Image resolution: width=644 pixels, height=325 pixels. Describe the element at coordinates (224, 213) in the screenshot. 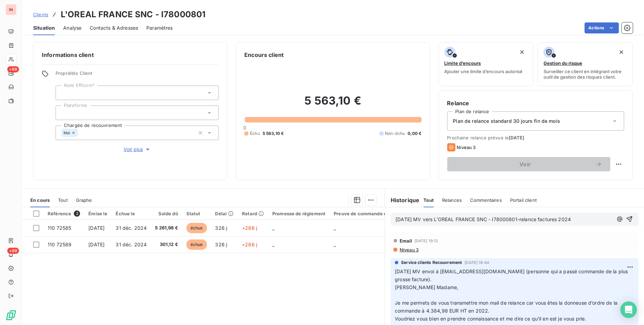

I see `div: Délai` at that location.